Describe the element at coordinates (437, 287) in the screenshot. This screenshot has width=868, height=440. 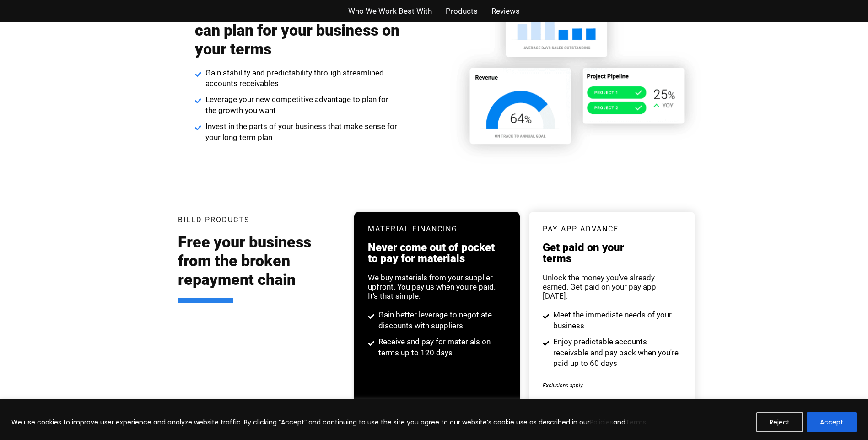
I see `div: We buy materials from your supplier upfront. You pay us when you're paid. It's that simple.` at that location.